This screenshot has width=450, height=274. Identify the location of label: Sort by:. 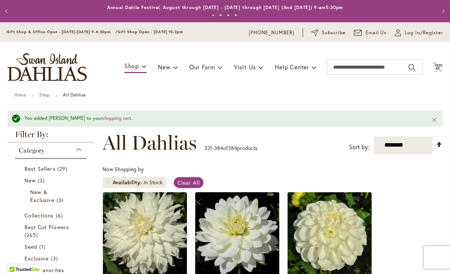
(359, 147).